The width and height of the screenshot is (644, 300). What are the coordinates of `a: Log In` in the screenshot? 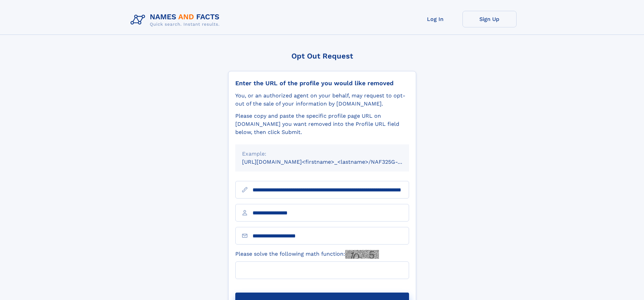 It's located at (435, 19).